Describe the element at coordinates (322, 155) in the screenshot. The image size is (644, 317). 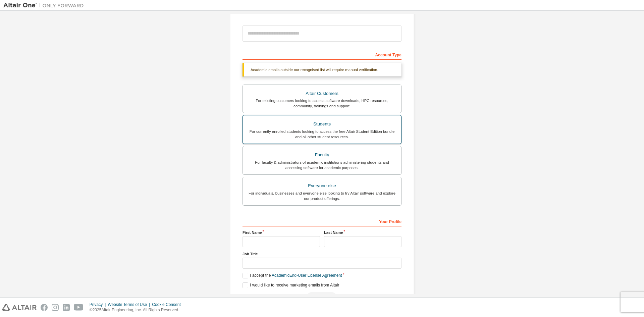
I see `div: Faculty` at that location.